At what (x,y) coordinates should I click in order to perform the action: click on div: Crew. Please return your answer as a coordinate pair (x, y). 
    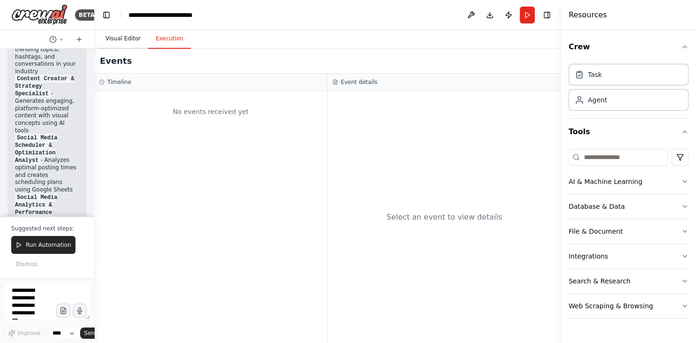
    Looking at the image, I should click on (628, 89).